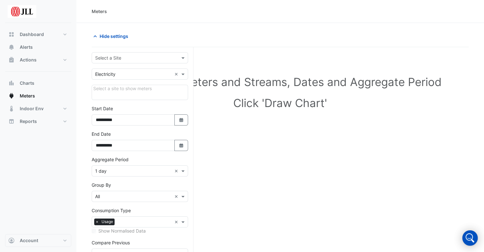  Describe the element at coordinates (22, 11) in the screenshot. I see `img: Company Logo` at that location.